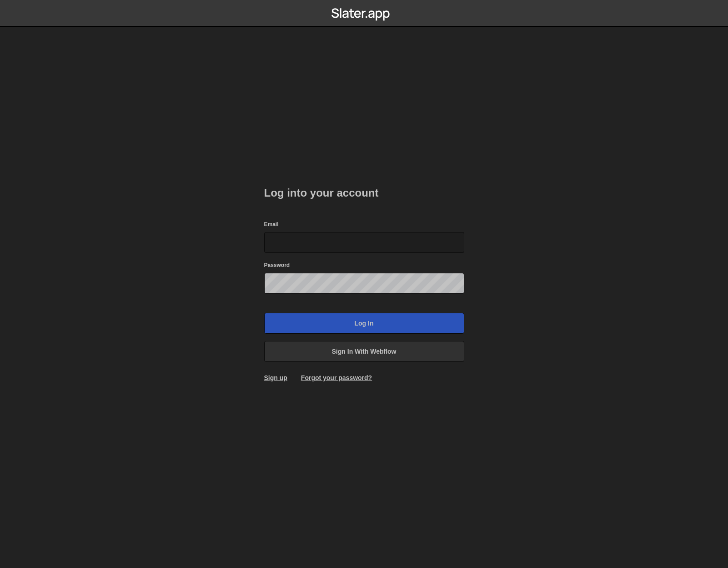 This screenshot has height=568, width=728. I want to click on label: Password, so click(276, 265).